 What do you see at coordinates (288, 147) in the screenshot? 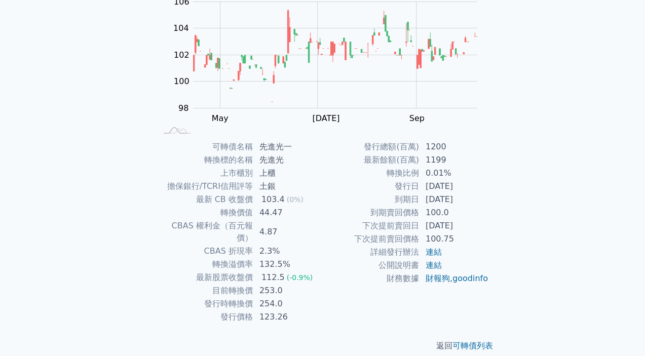
I see `td: 先進光一` at bounding box center [288, 147].